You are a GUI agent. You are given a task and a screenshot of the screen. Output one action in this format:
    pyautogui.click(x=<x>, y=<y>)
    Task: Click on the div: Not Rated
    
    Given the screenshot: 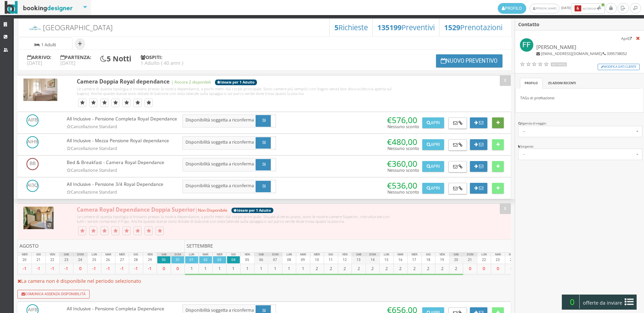 What is the action you would take?
    pyautogui.click(x=535, y=65)
    